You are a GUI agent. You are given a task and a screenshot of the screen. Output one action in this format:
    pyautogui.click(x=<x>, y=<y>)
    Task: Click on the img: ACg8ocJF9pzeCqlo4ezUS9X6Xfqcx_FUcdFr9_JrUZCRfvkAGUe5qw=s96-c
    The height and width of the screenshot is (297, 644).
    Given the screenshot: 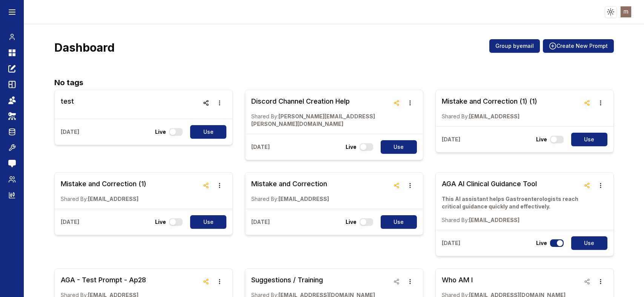 What is the action you would take?
    pyautogui.click(x=626, y=12)
    